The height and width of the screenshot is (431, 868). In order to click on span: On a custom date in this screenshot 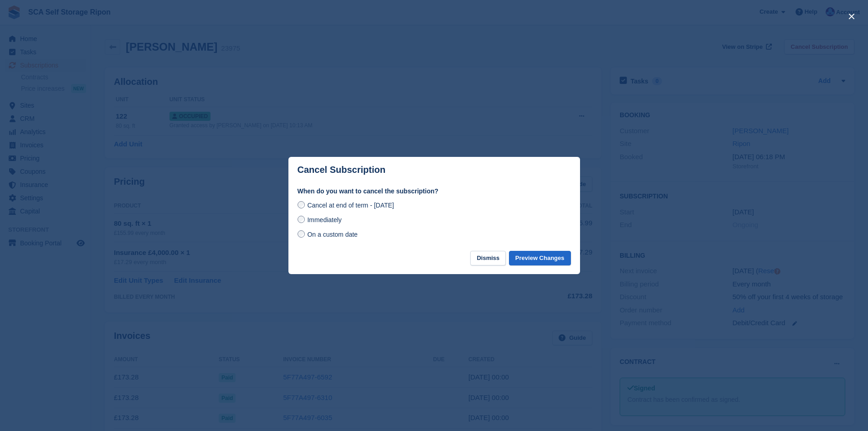, I will do `click(332, 234)`.